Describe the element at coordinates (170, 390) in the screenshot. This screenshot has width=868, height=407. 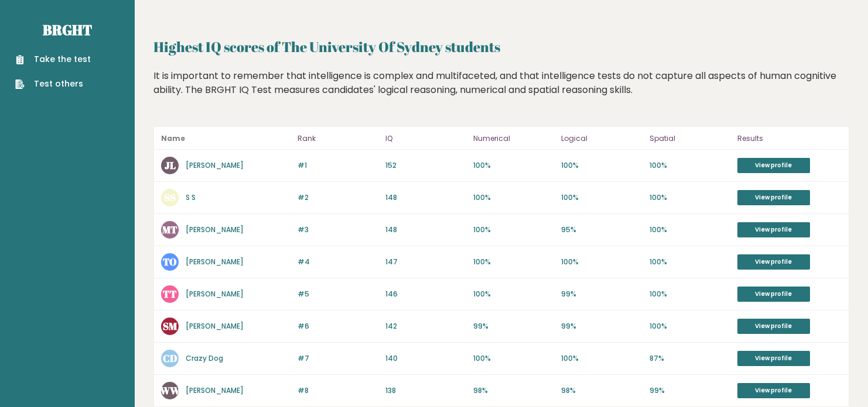
I see `text: WW` at that location.